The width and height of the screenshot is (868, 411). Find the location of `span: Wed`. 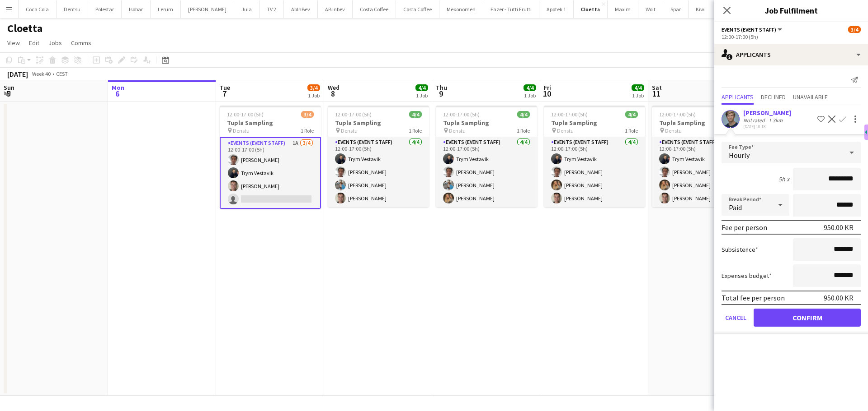

span: Wed is located at coordinates (334, 87).